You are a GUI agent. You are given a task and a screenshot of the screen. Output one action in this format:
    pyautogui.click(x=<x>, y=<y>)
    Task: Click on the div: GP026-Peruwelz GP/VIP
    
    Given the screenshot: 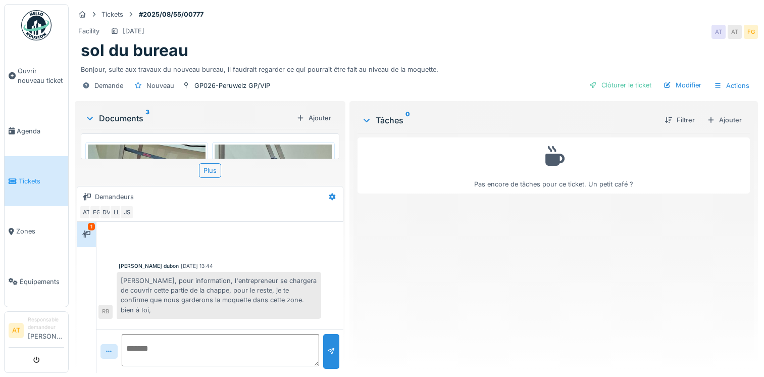 What is the action you would take?
    pyautogui.click(x=232, y=85)
    